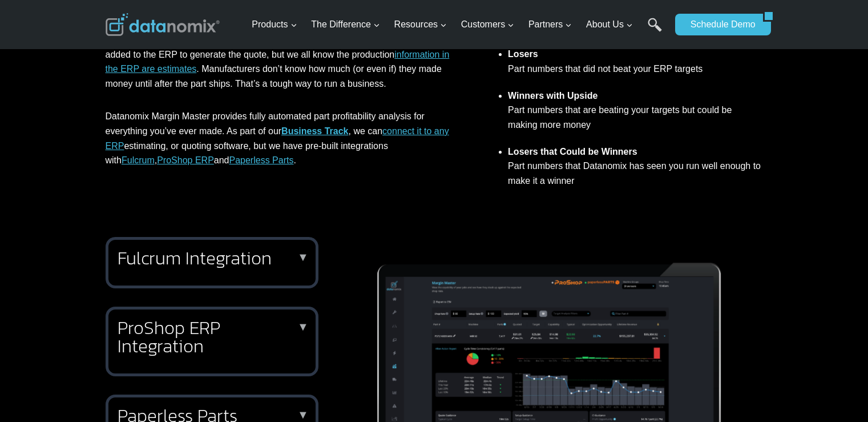 Image resolution: width=868 pixels, height=422 pixels. I want to click on a: connect it to any ERP, so click(277, 138).